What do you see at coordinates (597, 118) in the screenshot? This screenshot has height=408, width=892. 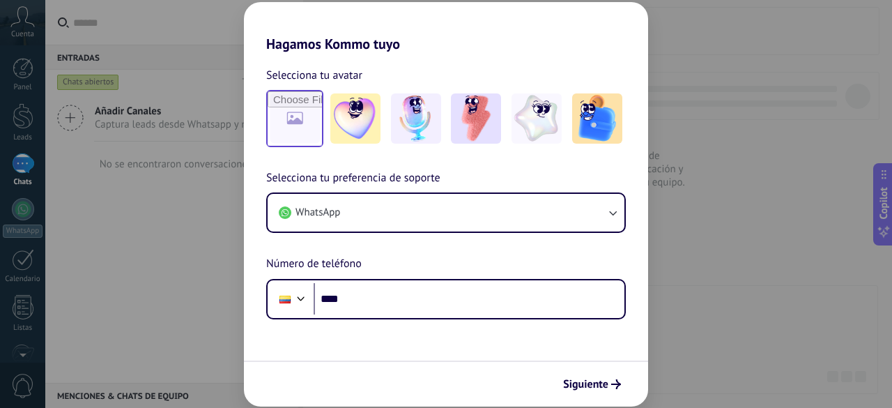 I see `img: -5.jpeg` at bounding box center [597, 118].